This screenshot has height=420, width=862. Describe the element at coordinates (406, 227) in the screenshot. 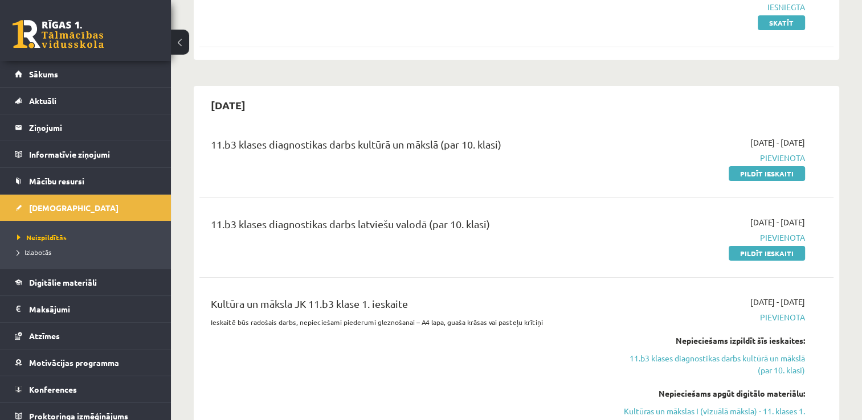

I see `div: 11.b3 klases diagnostikas darbs latviešu valodā (par 10. klasi)` at that location.